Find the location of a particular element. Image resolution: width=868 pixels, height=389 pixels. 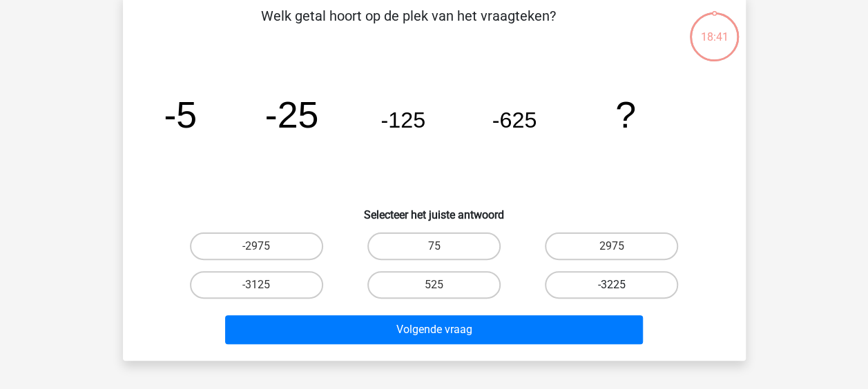

label: 2975 is located at coordinates (611, 246).